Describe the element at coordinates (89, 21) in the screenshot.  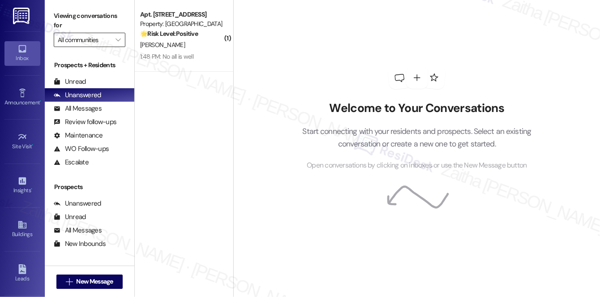
I see `label: Viewing conversations for` at that location.